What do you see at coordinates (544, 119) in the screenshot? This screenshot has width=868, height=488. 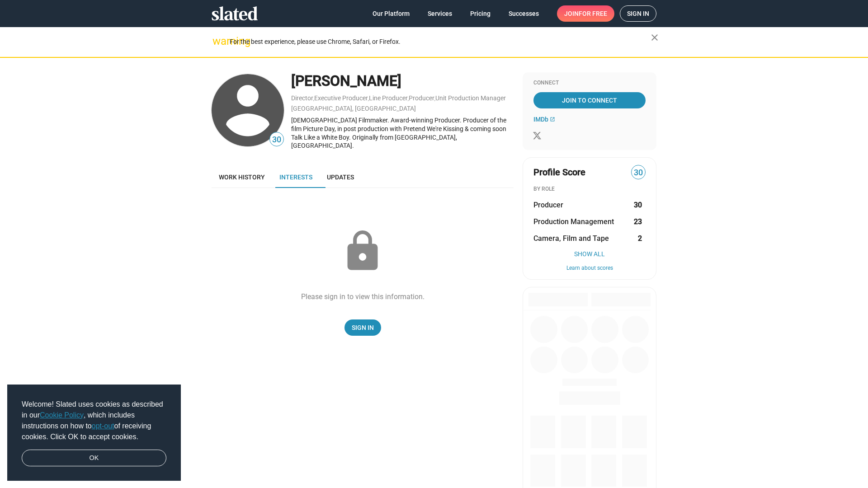 I see `a: IMDb` at bounding box center [544, 119].